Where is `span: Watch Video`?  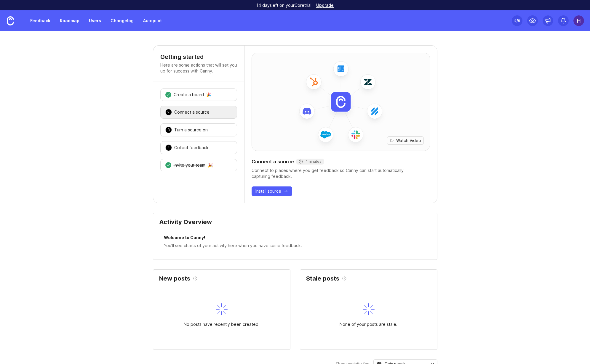 span: Watch Video is located at coordinates (409, 141).